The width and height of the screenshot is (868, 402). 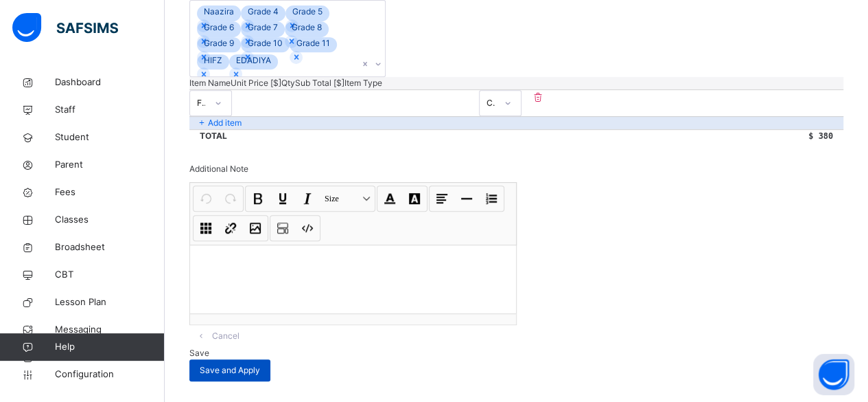 What do you see at coordinates (253, 61) in the screenshot?
I see `div: EDADIYA` at bounding box center [253, 61].